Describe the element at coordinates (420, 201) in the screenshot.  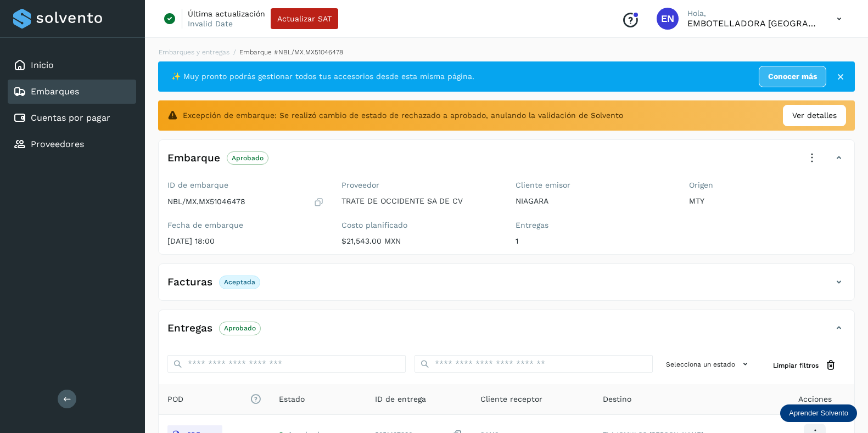
I see `p: TRATE DE OCCIDENTE SA DE CV` at that location.